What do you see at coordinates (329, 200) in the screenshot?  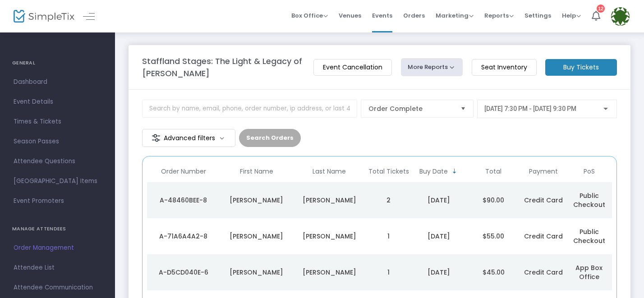 I see `div: Crutcher` at bounding box center [329, 200].